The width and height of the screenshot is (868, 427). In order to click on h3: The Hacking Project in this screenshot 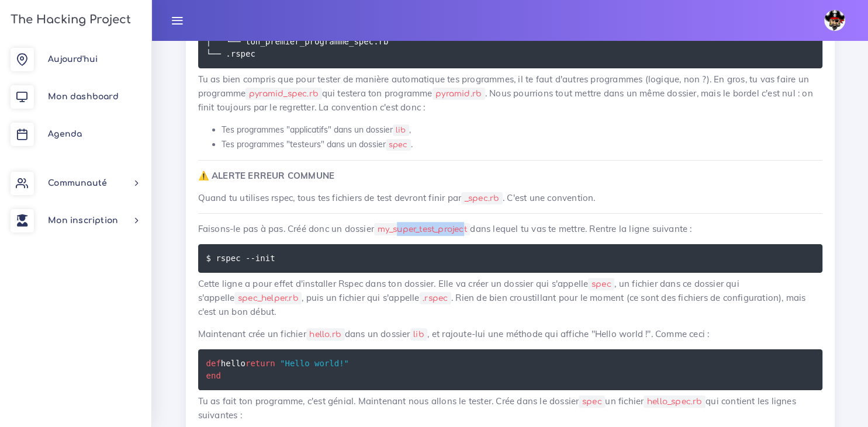, I will do `click(69, 20)`.